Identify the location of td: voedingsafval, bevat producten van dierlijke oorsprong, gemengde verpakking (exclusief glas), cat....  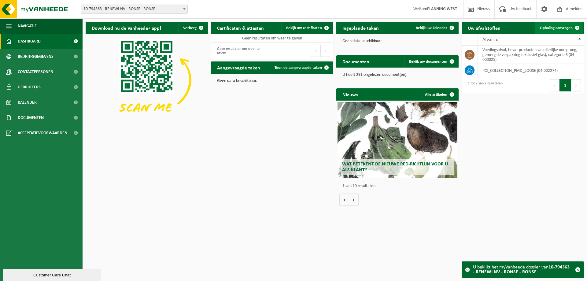
(531, 55).